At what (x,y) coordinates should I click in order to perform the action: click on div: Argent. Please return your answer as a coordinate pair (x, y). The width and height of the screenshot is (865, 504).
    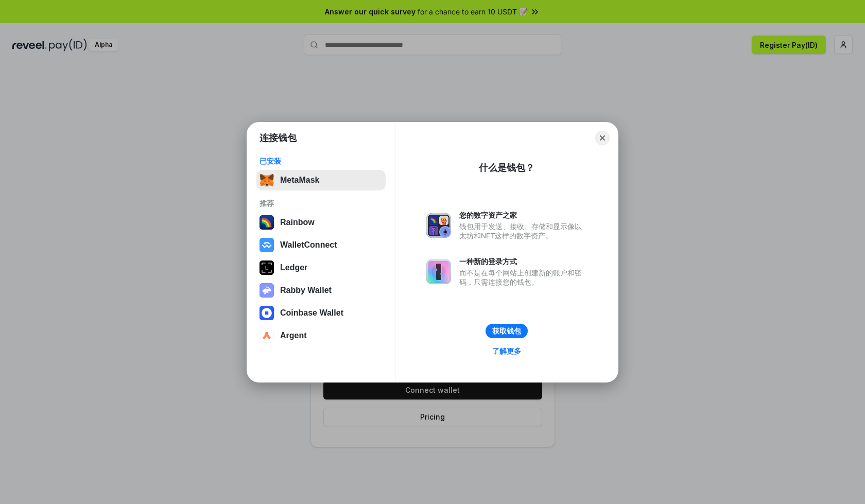
    Looking at the image, I should click on (294, 336).